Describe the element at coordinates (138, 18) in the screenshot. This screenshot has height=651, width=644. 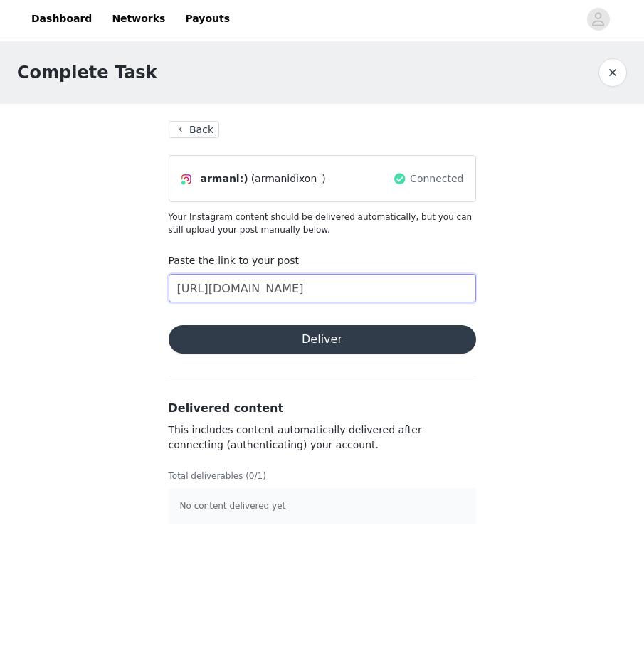
I see `a: Networks` at that location.